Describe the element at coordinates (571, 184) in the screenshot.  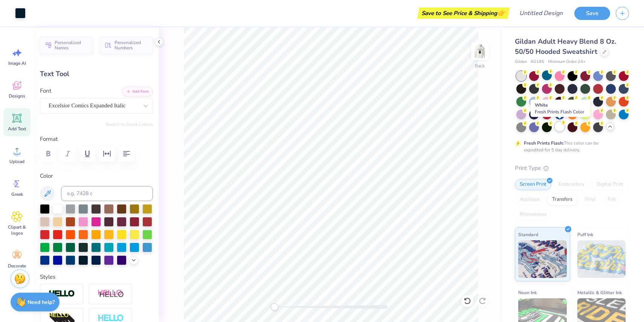
I see `div: Embroidery` at that location.